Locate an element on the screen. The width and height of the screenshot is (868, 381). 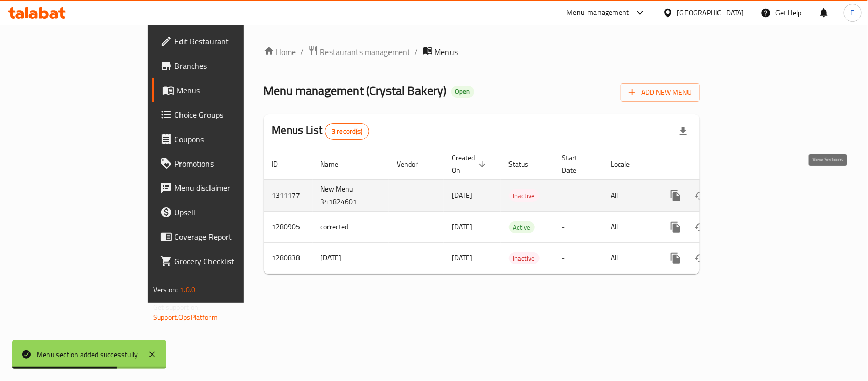
a: Menu disclaimer is located at coordinates (222, 188).